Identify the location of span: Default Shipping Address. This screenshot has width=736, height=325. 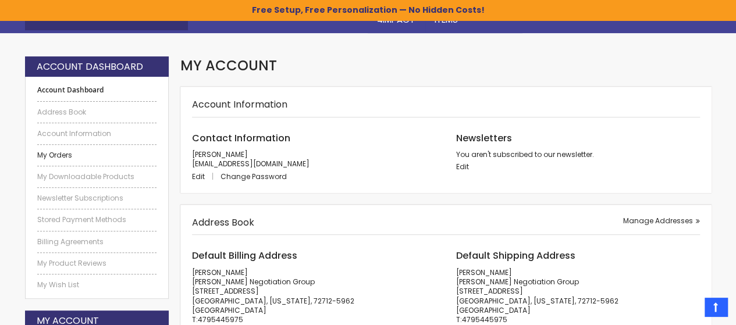
(515, 255).